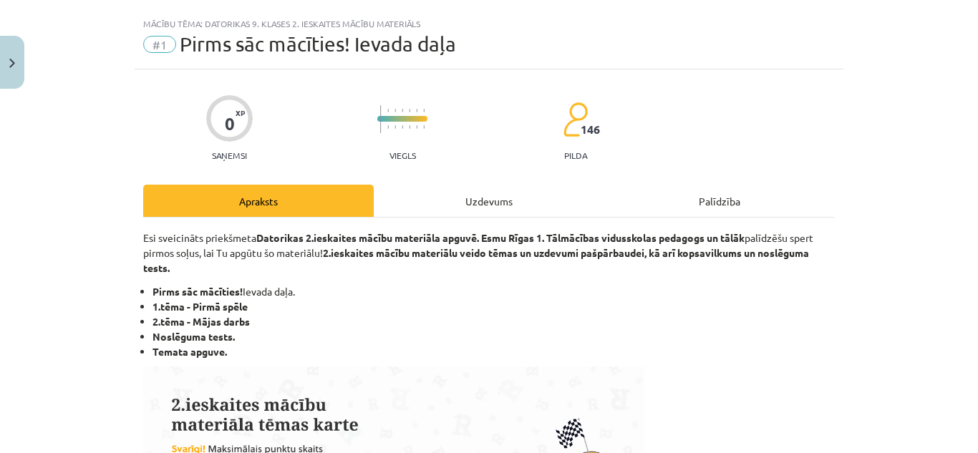 The height and width of the screenshot is (453, 978). Describe the element at coordinates (500, 238) in the screenshot. I see `strong: Datorikas 2.ieskaites mācību materiāla apguvē. Esmu Rīgas 1. Tālmācības vidusskolas pedagogs un t...` at that location.